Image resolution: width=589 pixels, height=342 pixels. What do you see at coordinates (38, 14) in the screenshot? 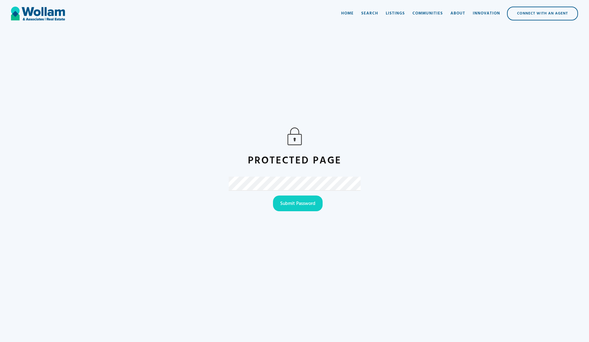
I see `a: home` at bounding box center [38, 14].